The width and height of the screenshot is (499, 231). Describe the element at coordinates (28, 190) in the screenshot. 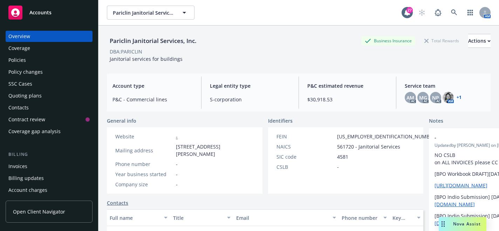

I see `div: Account charges` at that location.